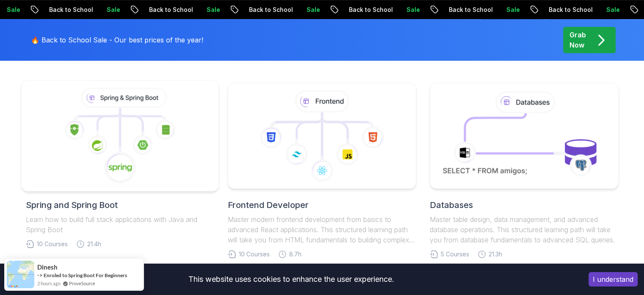 This screenshot has width=644, height=295. I want to click on img: provesource social proof notification image, so click(21, 274).